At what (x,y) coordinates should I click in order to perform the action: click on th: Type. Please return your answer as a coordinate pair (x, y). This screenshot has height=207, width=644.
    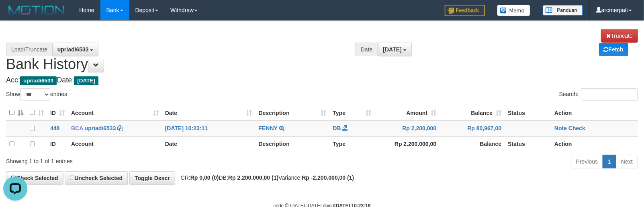
    Looking at the image, I should click on (352, 144).